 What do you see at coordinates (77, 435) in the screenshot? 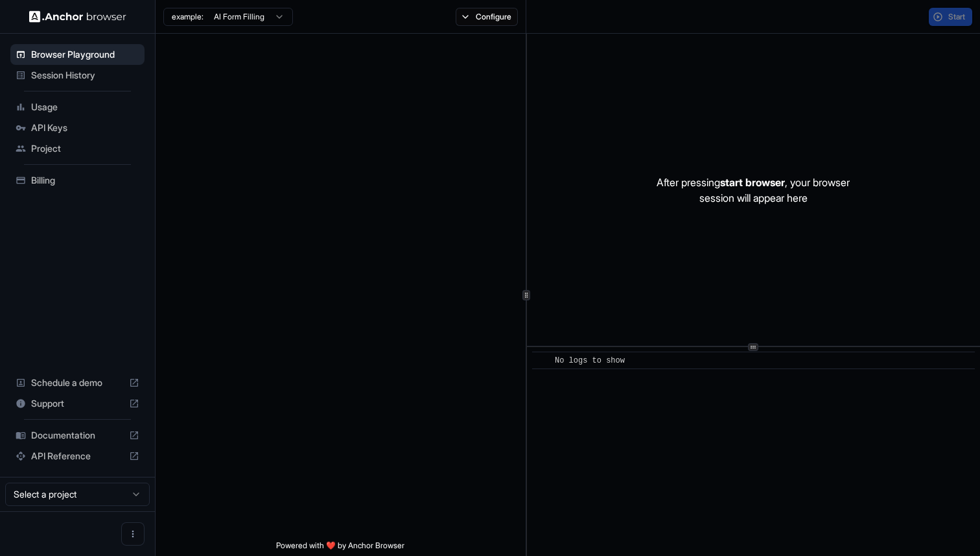
I see `span: Documentation` at bounding box center [77, 435].